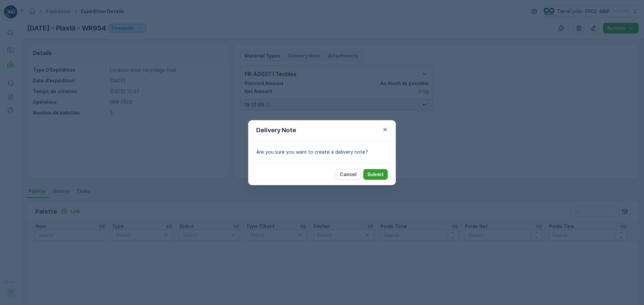  What do you see at coordinates (276, 130) in the screenshot?
I see `p: Delivery Note` at bounding box center [276, 130].